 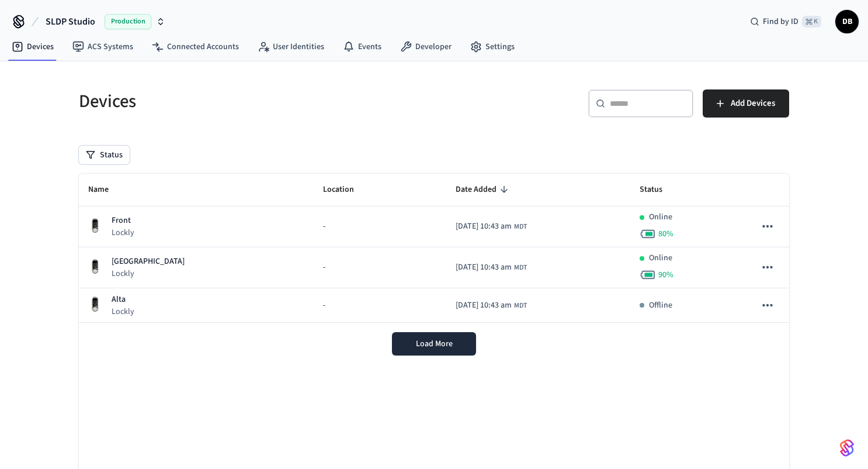 I want to click on span: Find by ID, so click(x=780, y=21).